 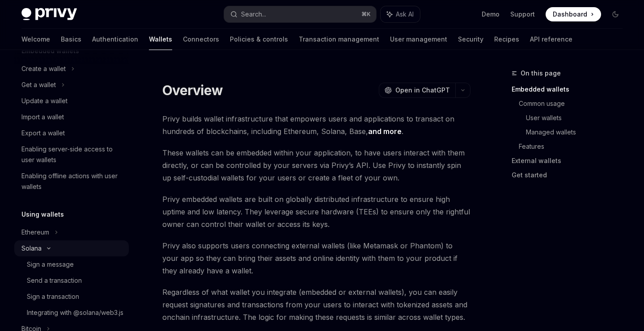 What do you see at coordinates (573, 14) in the screenshot?
I see `a: Dashboard` at bounding box center [573, 14].